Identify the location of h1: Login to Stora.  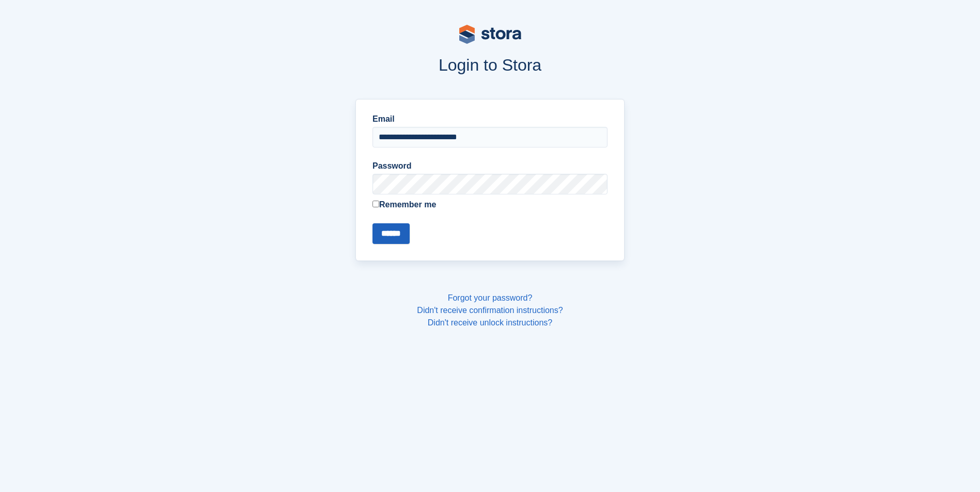
(490, 65).